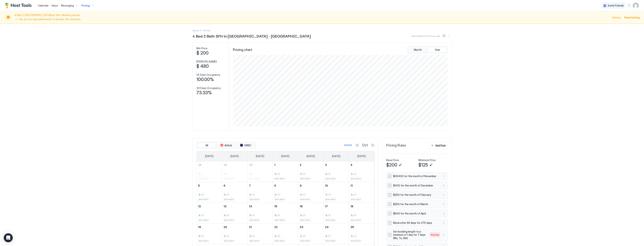 The width and height of the screenshot is (644, 246). Describe the element at coordinates (208, 75) in the screenshot. I see `span: 14 Days Occupancy` at that location.